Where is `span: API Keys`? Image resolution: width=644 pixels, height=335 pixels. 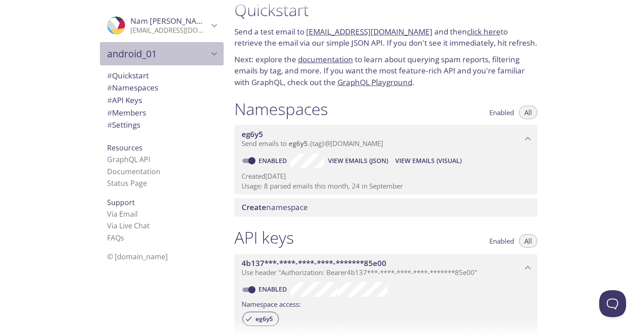 span: API Keys is located at coordinates (125, 100).